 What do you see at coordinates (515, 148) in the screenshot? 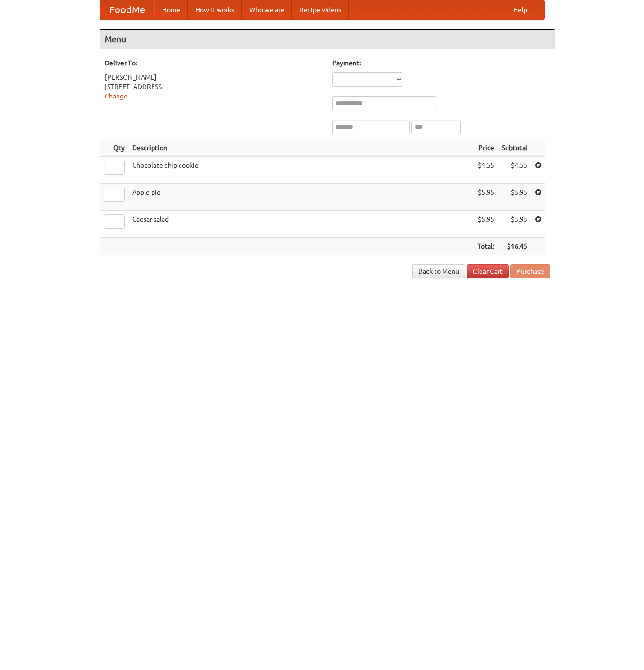
I see `th: Subtotal` at bounding box center [515, 148].